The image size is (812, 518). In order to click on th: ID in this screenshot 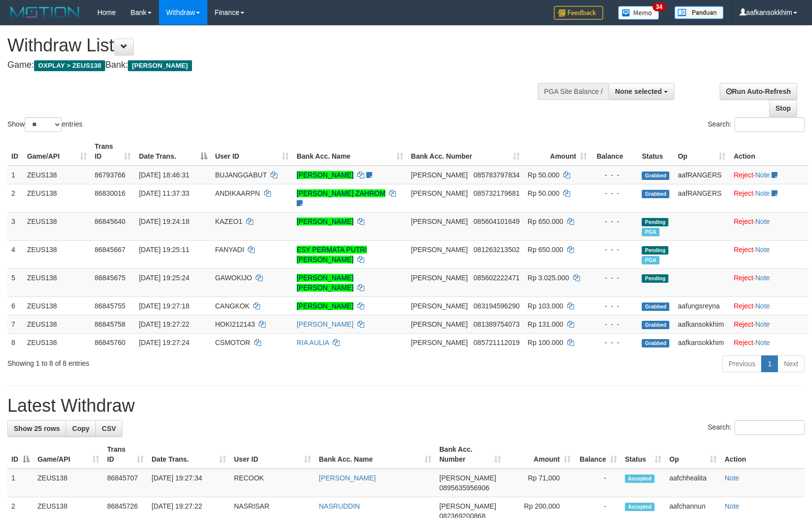, I will do `click(15, 151)`.